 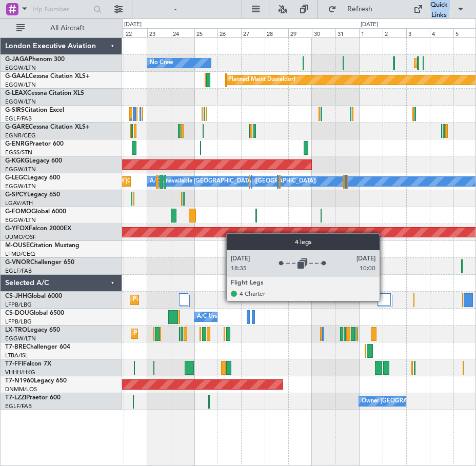 I want to click on div: 1, so click(x=371, y=33).